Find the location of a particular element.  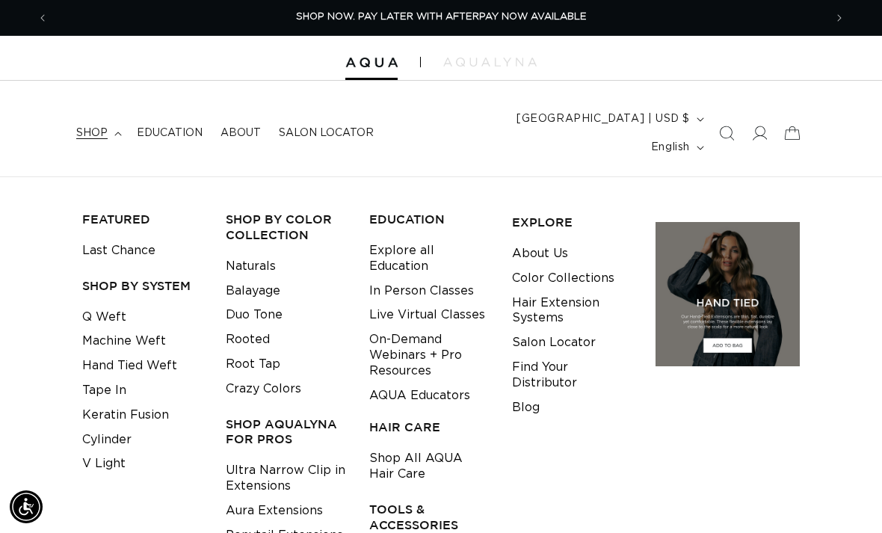

h3: EDUCATION is located at coordinates (429, 219).